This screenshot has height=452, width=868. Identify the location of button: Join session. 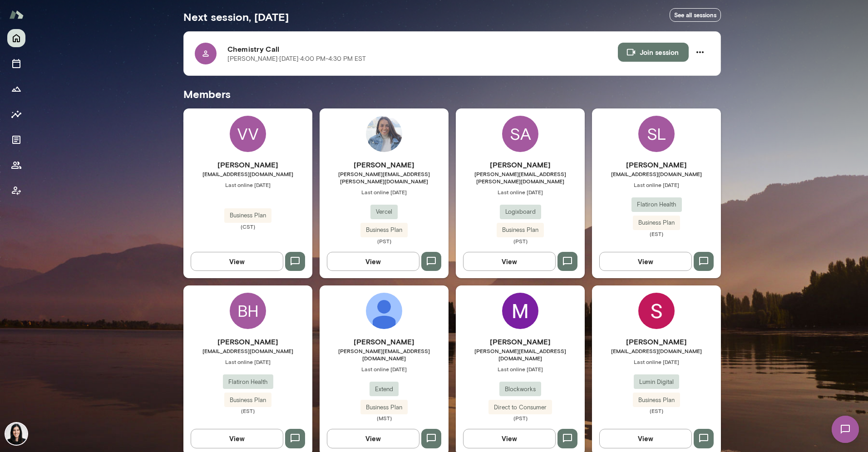
(653, 52).